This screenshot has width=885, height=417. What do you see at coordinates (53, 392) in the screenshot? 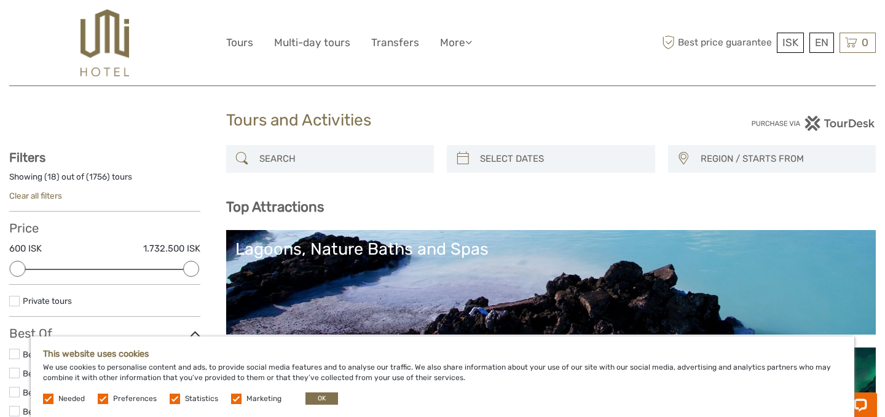
I see `a: Best of Summer` at bounding box center [53, 392].